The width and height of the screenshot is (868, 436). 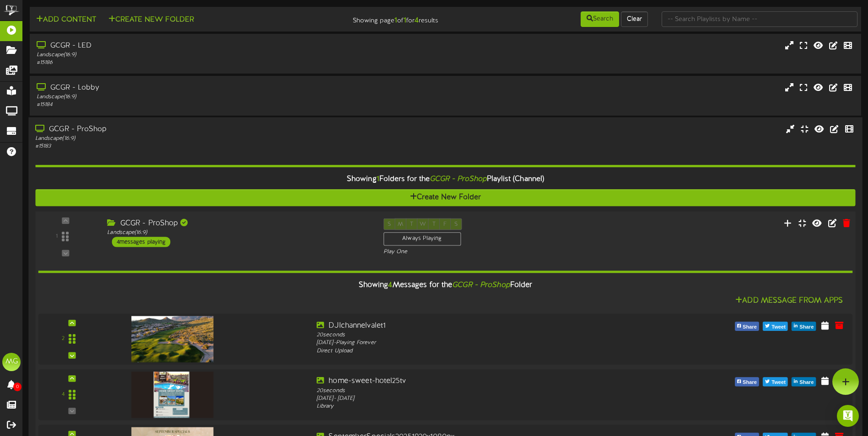 I want to click on div: 4 messages playing, so click(x=141, y=242).